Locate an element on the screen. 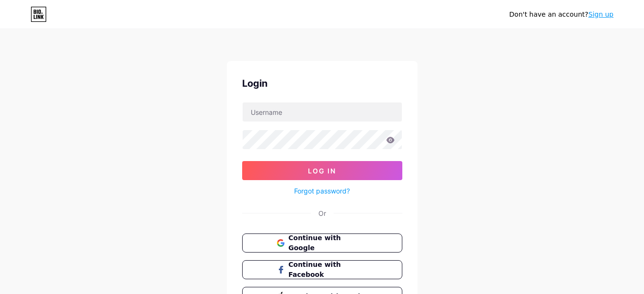  a: Sign up is located at coordinates (600, 14).